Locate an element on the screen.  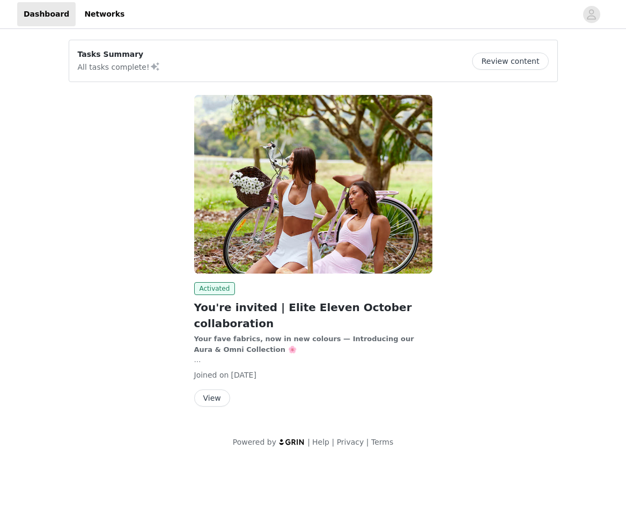
a: Terms is located at coordinates (382, 442).